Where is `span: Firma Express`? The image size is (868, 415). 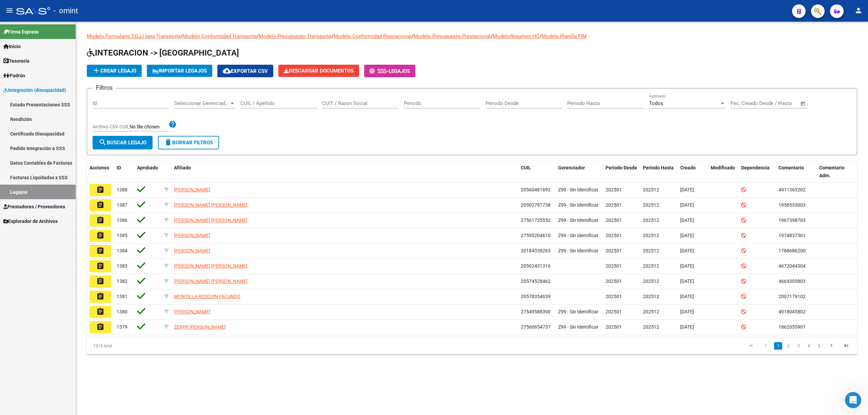 span: Firma Express is located at coordinates (21, 32).